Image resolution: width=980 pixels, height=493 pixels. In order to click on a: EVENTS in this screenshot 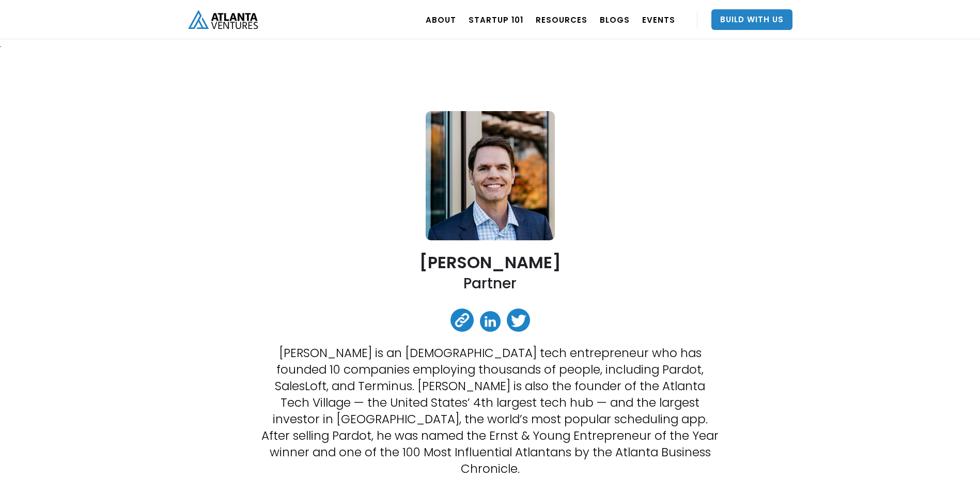, I will do `click(658, 20)`.